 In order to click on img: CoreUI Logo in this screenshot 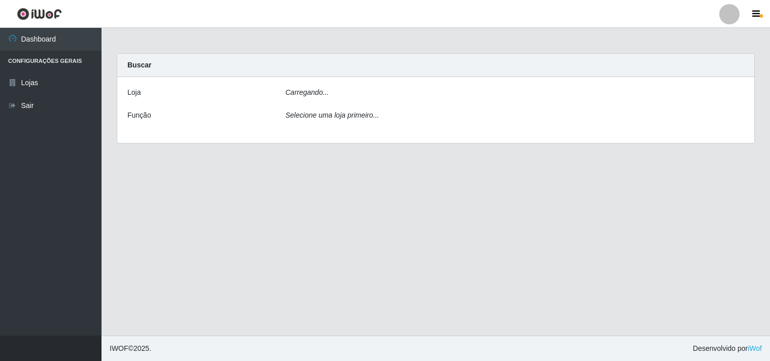, I will do `click(39, 14)`.